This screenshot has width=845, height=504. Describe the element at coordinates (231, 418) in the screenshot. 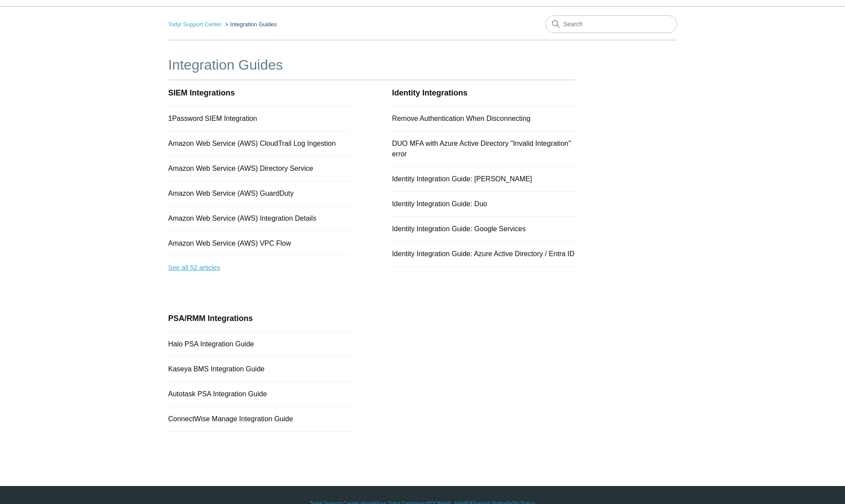

I see `a: ConnectWise Manage Integration Guide` at that location.